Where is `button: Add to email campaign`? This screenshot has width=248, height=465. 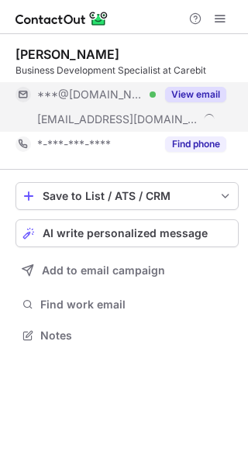
button: Add to email campaign is located at coordinates (127, 271).